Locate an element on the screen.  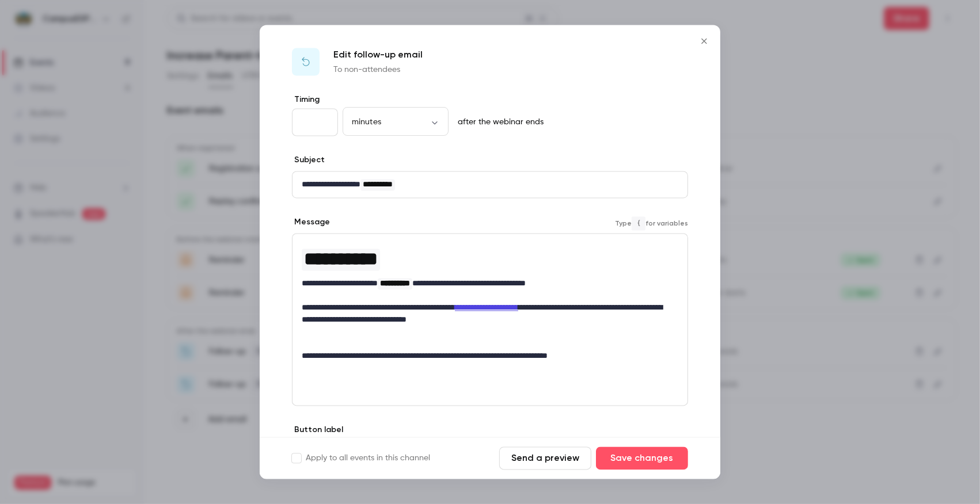
label: Message is located at coordinates (311, 222).